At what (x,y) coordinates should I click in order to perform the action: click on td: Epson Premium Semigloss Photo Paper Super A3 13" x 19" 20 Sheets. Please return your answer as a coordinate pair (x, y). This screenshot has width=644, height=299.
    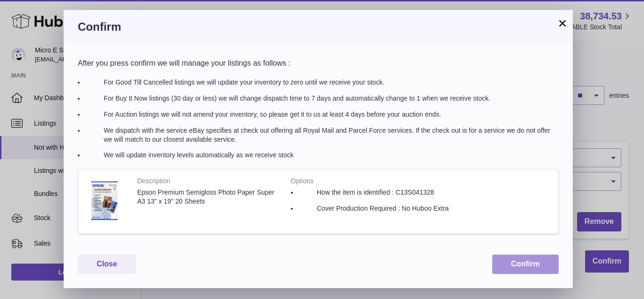
    Looking at the image, I should click on (207, 201).